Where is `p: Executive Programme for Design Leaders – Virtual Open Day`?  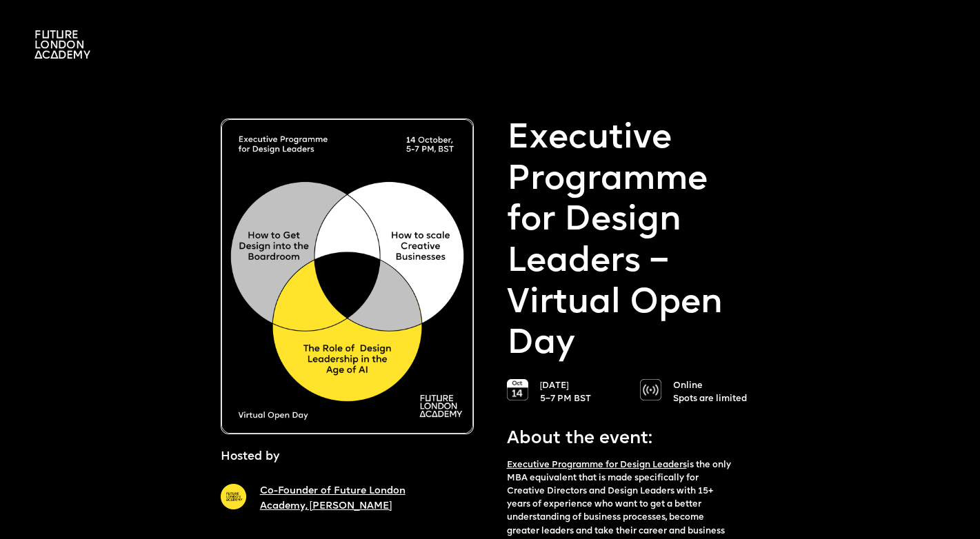
p: Executive Programme for Design Leaders – Virtual Open Day is located at coordinates (634, 242).